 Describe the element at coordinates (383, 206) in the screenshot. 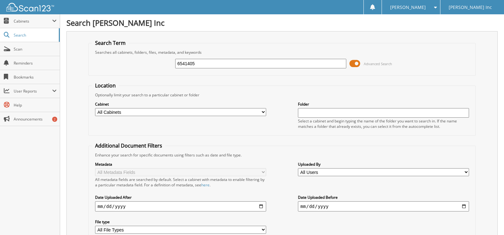

I see `input: end` at that location.